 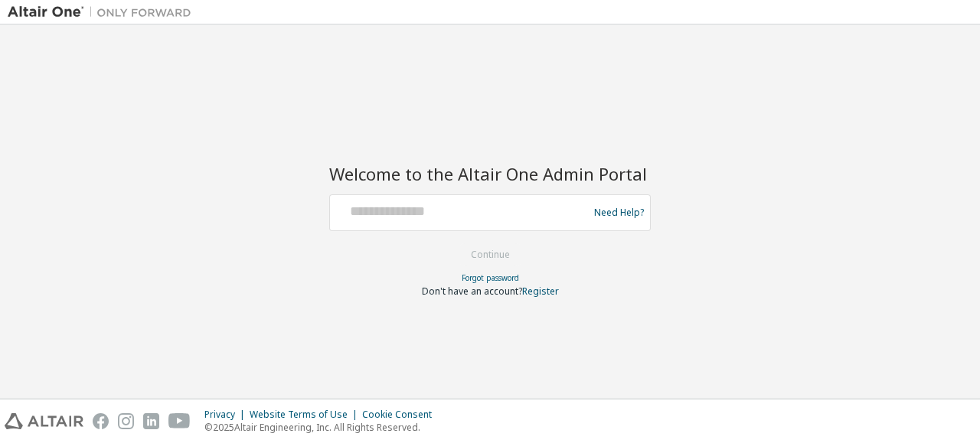 What do you see at coordinates (472, 291) in the screenshot?
I see `span: Don't have an account?` at bounding box center [472, 291].